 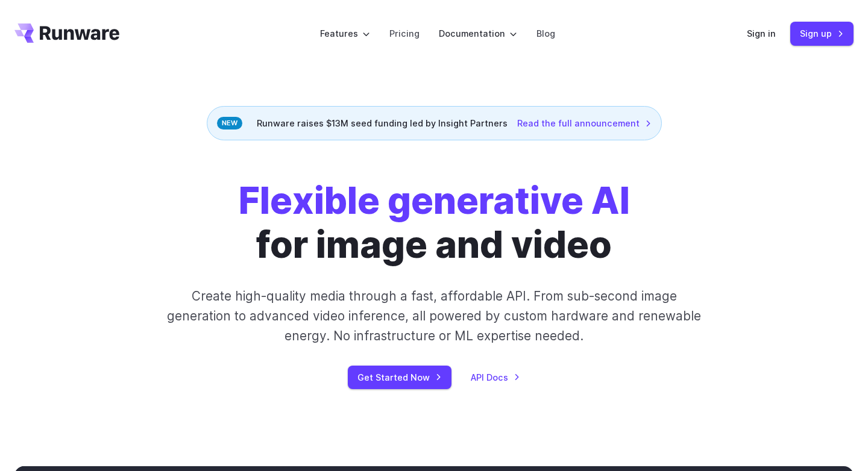 What do you see at coordinates (434, 200) in the screenshot?
I see `strong: Flexible generative AI` at bounding box center [434, 200].